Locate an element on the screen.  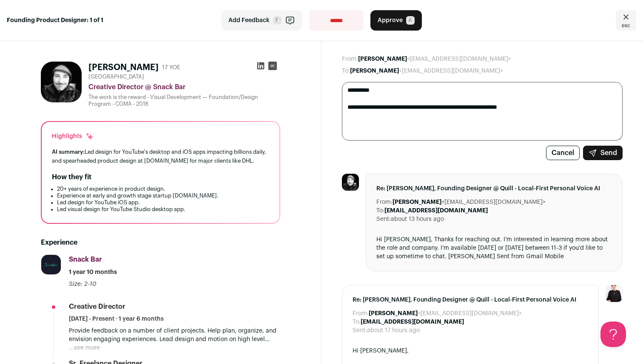
span: A is located at coordinates (410, 20).